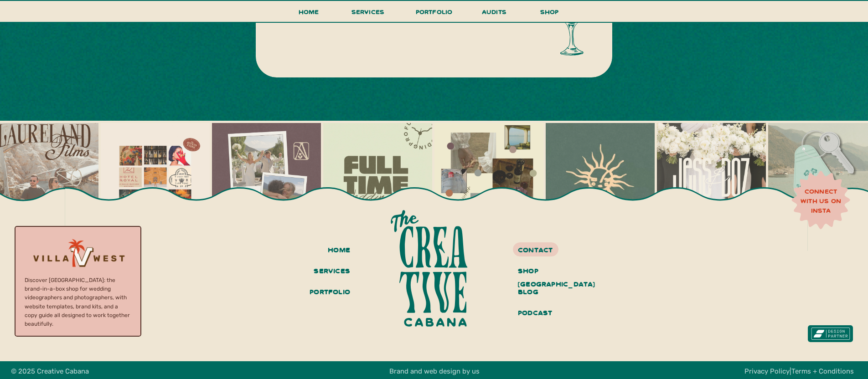 The width and height of the screenshot is (868, 379). I want to click on h3: Brand and web design by us, so click(434, 371).